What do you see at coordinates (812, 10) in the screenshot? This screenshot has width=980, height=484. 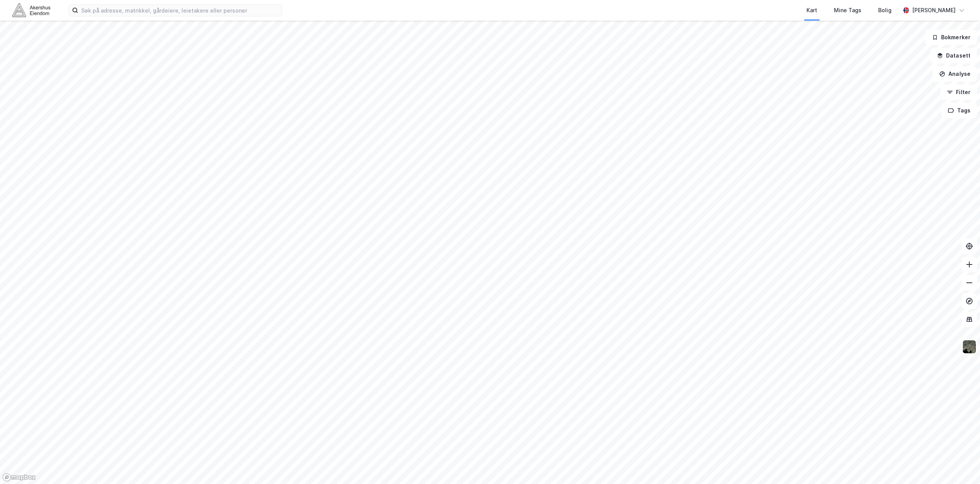 I see `div: Kart` at bounding box center [812, 10].